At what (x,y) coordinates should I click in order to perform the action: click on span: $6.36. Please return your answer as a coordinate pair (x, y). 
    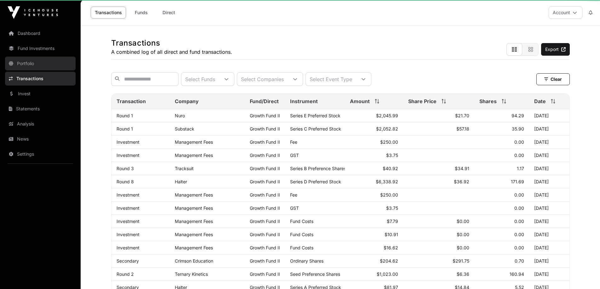
    Looking at the image, I should click on (463, 274).